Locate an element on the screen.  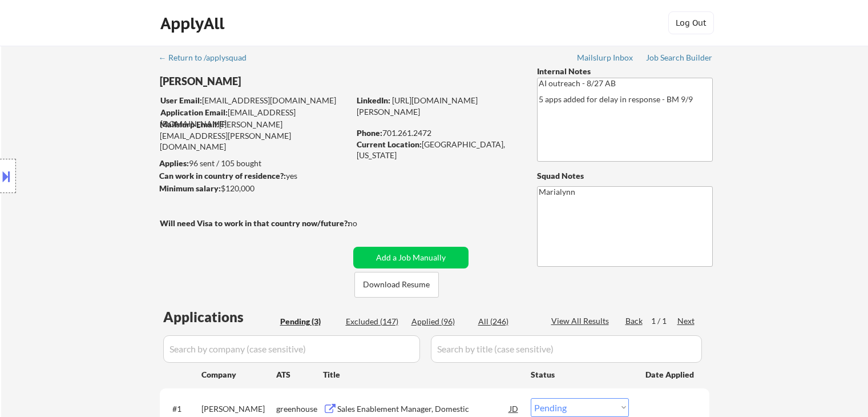
strong: Current Location: is located at coordinates (389, 144).